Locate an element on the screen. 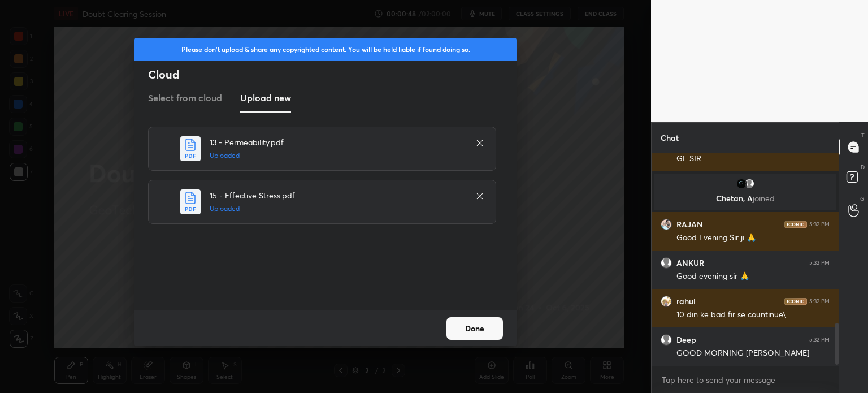 Image resolution: width=868 pixels, height=393 pixels. h4: 15 - Effective Stress.pdf is located at coordinates (337, 195).